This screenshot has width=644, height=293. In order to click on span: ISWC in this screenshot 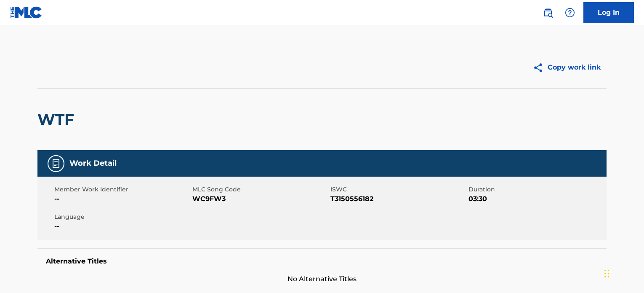, I will do `click(398, 189)`.